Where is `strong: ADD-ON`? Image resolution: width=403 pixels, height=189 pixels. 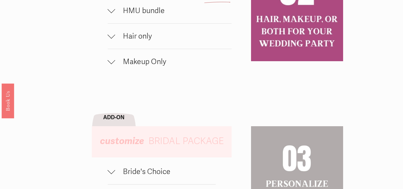 strong: ADD-ON is located at coordinates (114, 117).